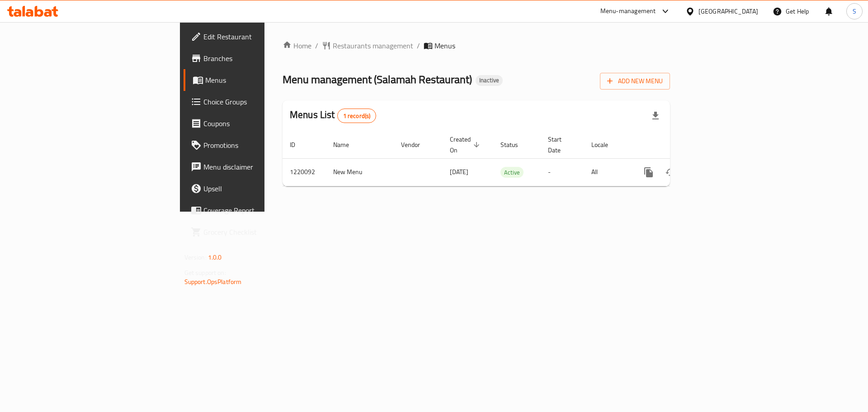 This screenshot has width=868, height=412. What do you see at coordinates (215, 257) in the screenshot?
I see `span: 1.0.0` at bounding box center [215, 257].